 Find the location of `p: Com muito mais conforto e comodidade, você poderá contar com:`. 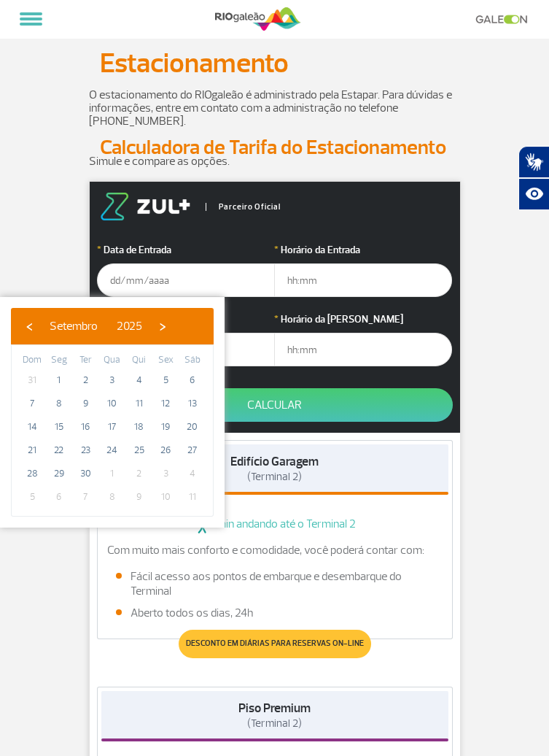

p: Com muito mais conforto e comodidade, você poderá contar com: is located at coordinates (274, 550).